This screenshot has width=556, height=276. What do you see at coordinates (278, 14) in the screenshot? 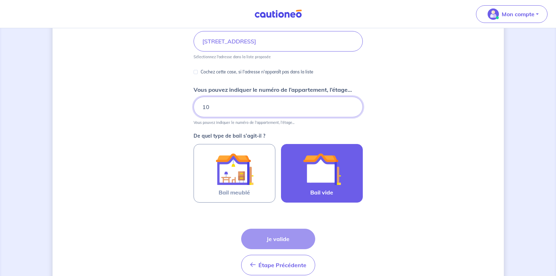
I see `img: Cautioneo` at bounding box center [278, 14].